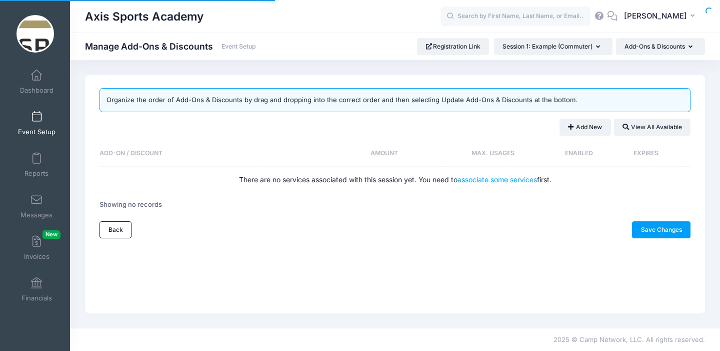 Image resolution: width=720 pixels, height=351 pixels. Describe the element at coordinates (497, 179) in the screenshot. I see `a: associate some services` at that location.